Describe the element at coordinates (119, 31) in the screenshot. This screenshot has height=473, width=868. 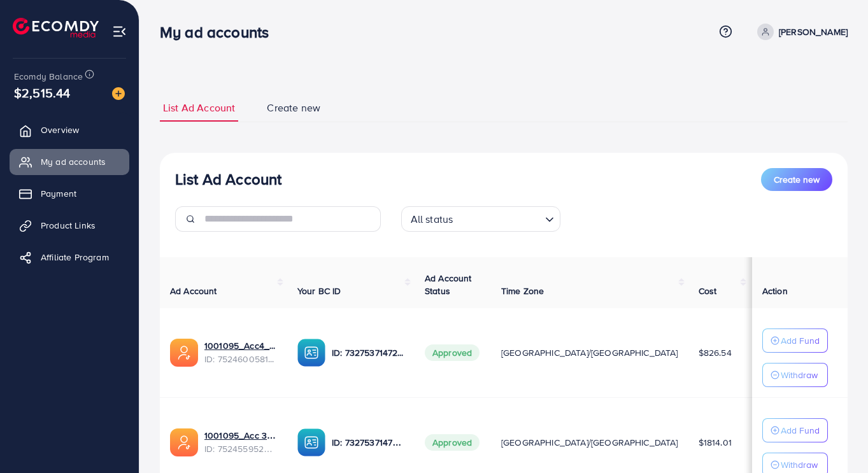
I see `img: menu` at that location.